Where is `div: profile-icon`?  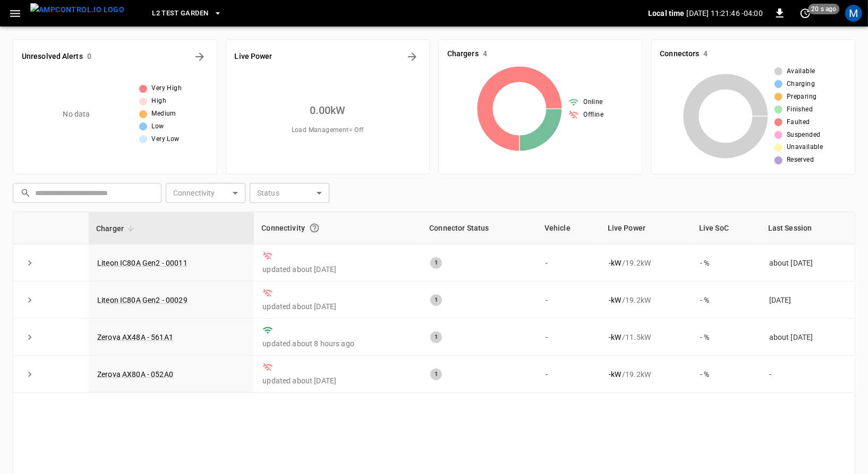
div: profile-icon is located at coordinates (854, 13).